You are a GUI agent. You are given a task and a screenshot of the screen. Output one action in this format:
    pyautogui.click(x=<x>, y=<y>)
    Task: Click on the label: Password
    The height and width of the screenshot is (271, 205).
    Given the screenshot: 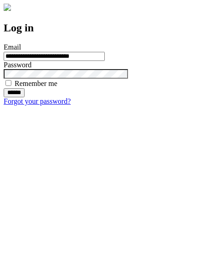 What is the action you would take?
    pyautogui.click(x=17, y=65)
    